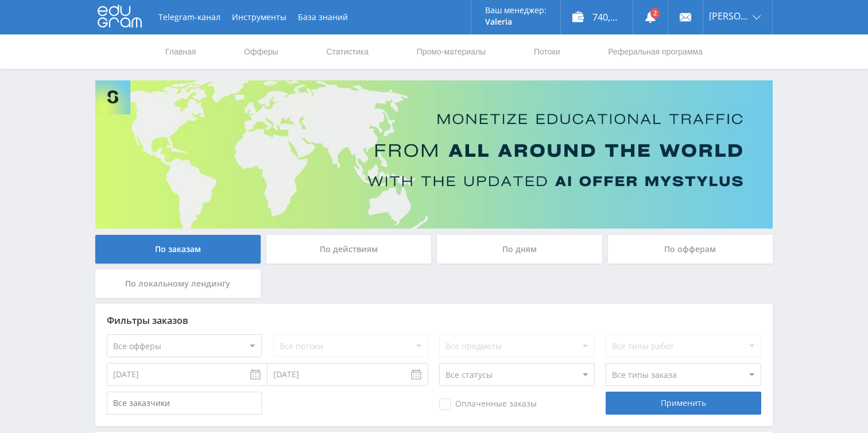 This screenshot has height=433, width=868. I want to click on img: Banner, so click(434, 155).